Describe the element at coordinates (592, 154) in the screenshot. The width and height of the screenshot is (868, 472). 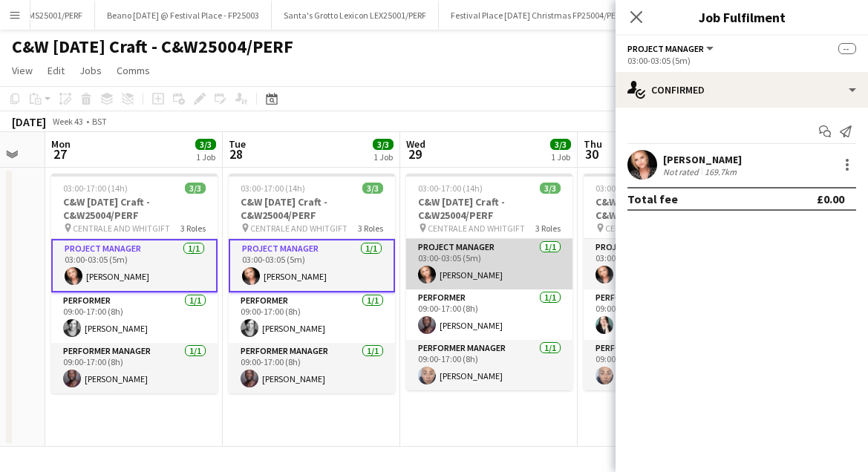
I see `span: 30` at that location.